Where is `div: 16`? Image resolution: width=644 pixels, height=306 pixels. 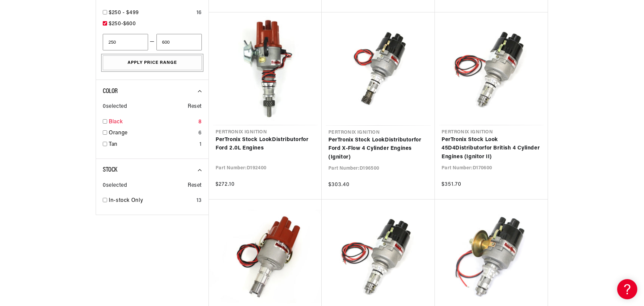 div: 16 is located at coordinates (199, 13).